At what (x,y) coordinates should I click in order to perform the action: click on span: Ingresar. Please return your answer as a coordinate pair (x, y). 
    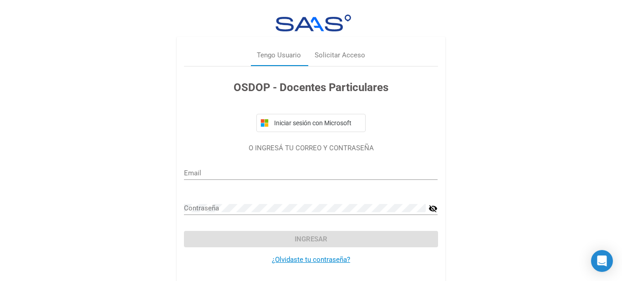
    Looking at the image, I should click on (311, 239).